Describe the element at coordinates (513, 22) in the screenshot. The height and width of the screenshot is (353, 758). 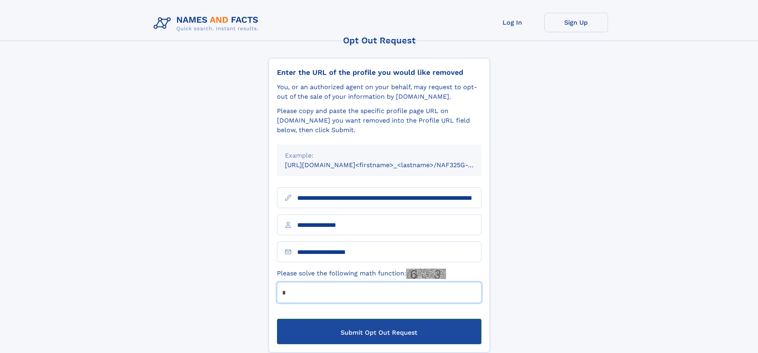
I see `a: Log In` at that location.